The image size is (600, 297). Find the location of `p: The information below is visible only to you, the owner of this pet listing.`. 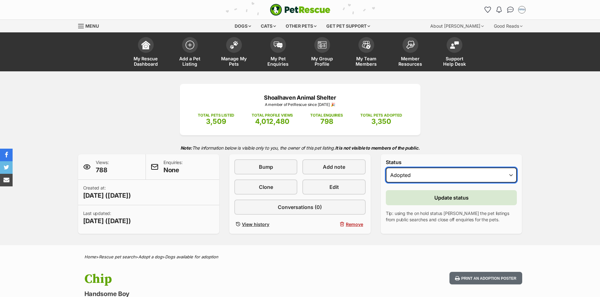

p: The information below is visible only to you, the owner of this pet listing. is located at coordinates (300, 148).